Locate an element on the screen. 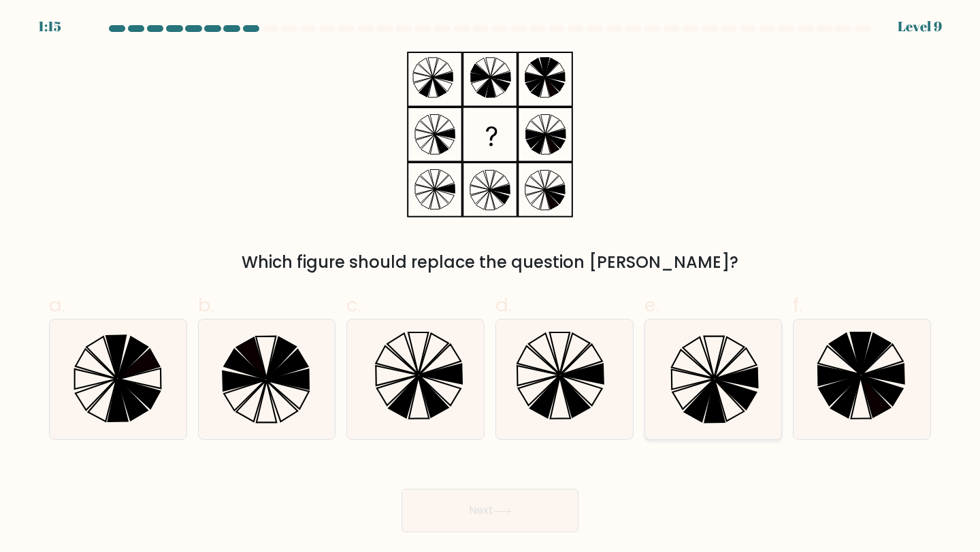 The height and width of the screenshot is (552, 980). span: e. is located at coordinates (652, 305).